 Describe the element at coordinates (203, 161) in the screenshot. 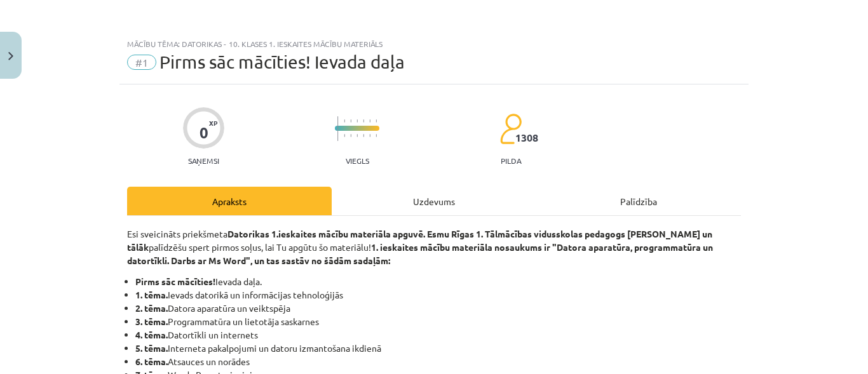

I see `p: Saņemsi` at that location.